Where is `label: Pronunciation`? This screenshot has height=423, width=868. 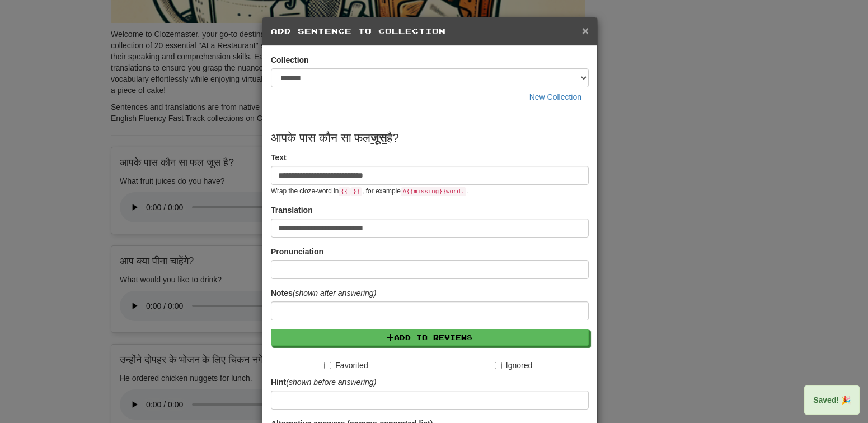 label: Pronunciation is located at coordinates (297, 251).